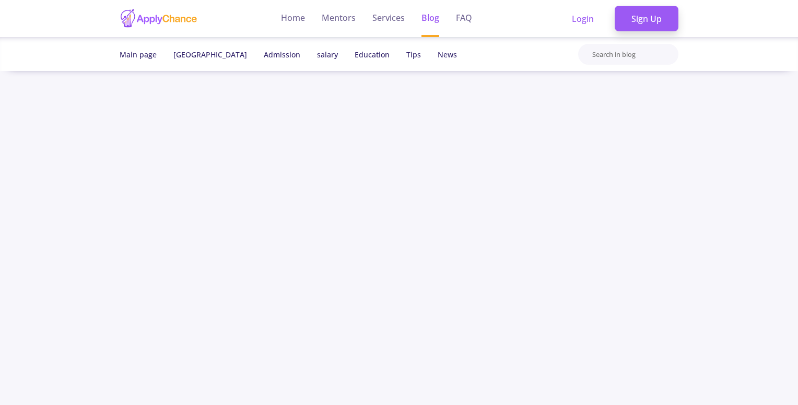 The height and width of the screenshot is (405, 798). Describe the element at coordinates (159, 18) in the screenshot. I see `img: applychance logo` at that location.